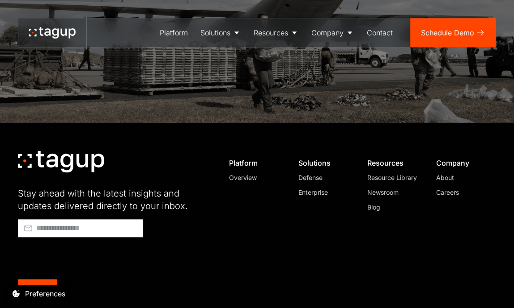  What do you see at coordinates (394, 192) in the screenshot?
I see `div: Newsroom` at bounding box center [394, 192].